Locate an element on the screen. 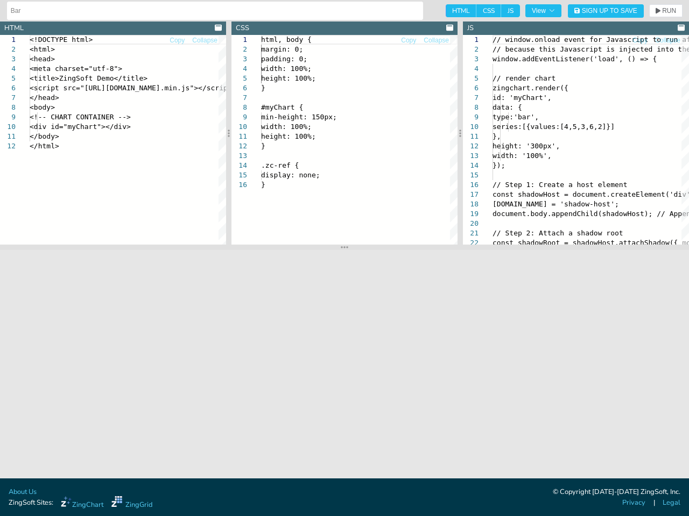 This screenshot has height=516, width=689. div: 11 is located at coordinates (239, 137).